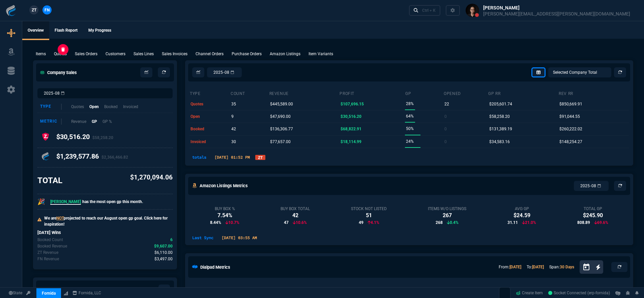  Describe the element at coordinates (501, 129) in the screenshot. I see `p: $131,389.19` at that location.